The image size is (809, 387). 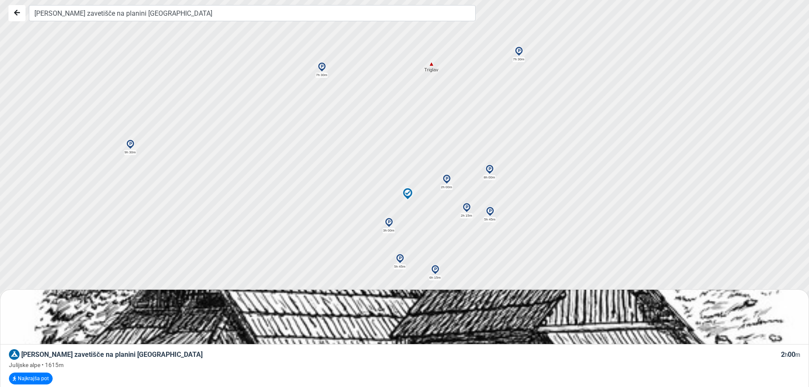 I want to click on small: h, so click(x=786, y=354).